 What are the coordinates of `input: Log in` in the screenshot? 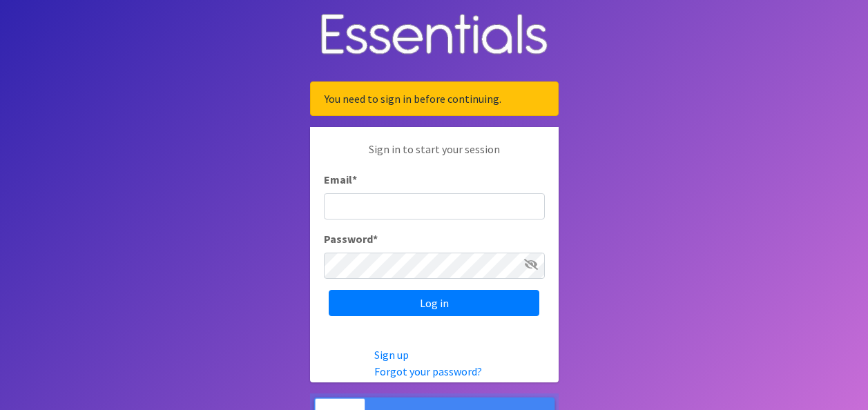 It's located at (434, 303).